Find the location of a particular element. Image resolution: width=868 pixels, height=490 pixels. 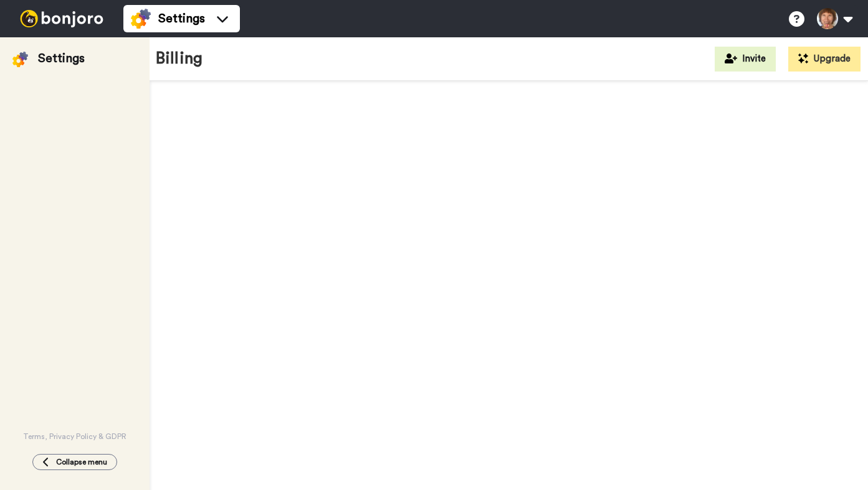

span: Collapse menu is located at coordinates (82, 463).